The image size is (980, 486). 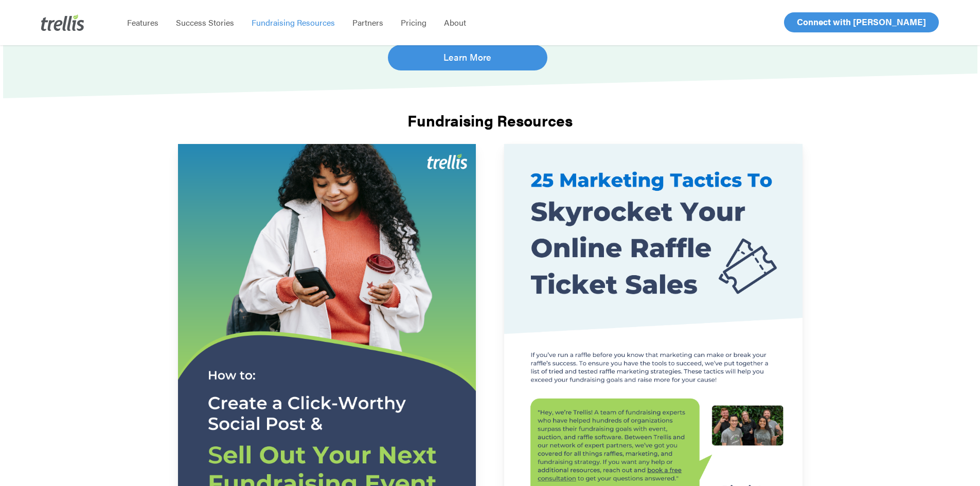 What do you see at coordinates (414, 22) in the screenshot?
I see `span: Pricing` at bounding box center [414, 22].